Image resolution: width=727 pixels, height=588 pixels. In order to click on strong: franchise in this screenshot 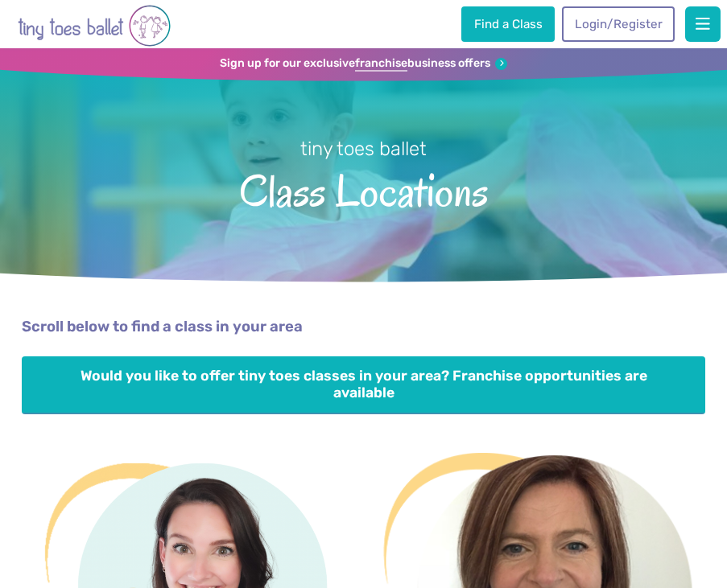, I will do `click(381, 63)`.